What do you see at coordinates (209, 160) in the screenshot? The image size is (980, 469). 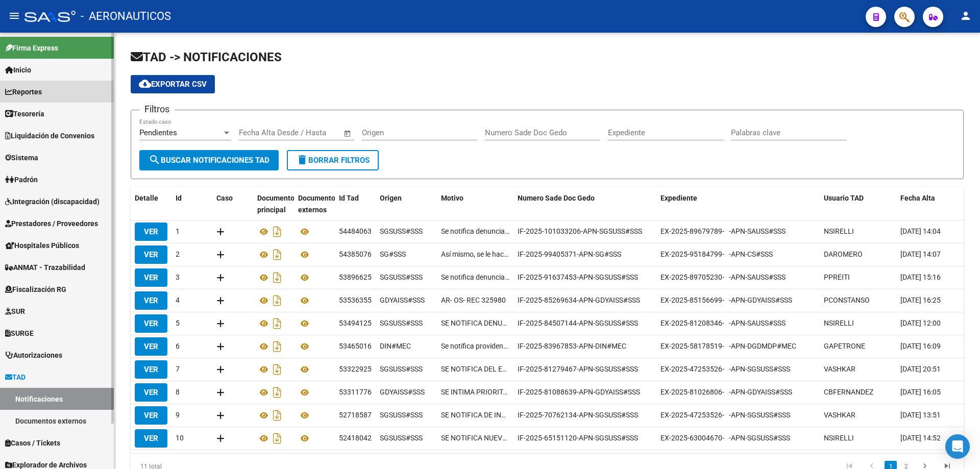 I see `button: Buscar Notificaciones TAD` at bounding box center [209, 160].